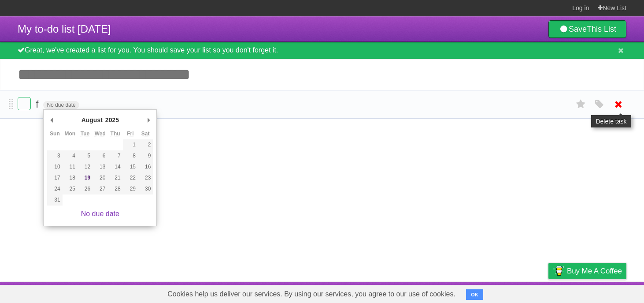  Describe the element at coordinates (55, 167) in the screenshot. I see `button: 10` at that location.